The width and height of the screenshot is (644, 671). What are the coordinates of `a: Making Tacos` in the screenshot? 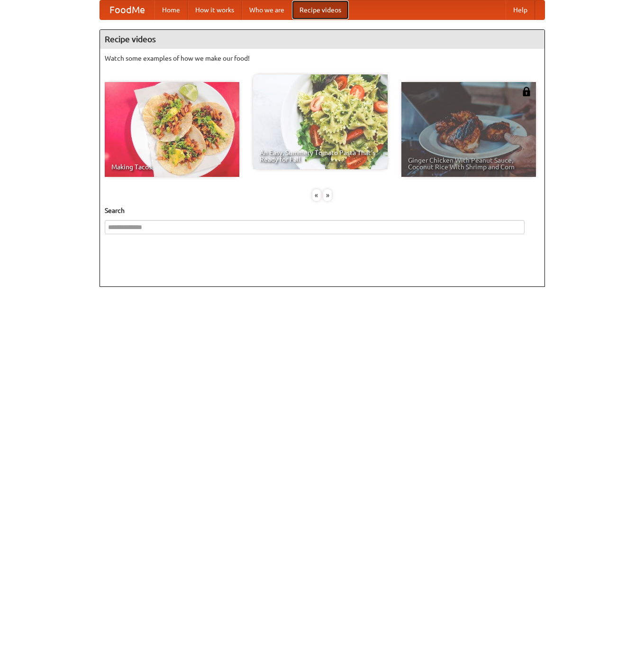 It's located at (172, 129).